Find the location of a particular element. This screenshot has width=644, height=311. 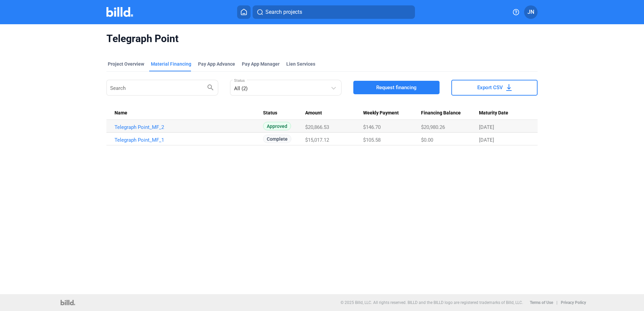

div: Project Overview is located at coordinates (126, 64).